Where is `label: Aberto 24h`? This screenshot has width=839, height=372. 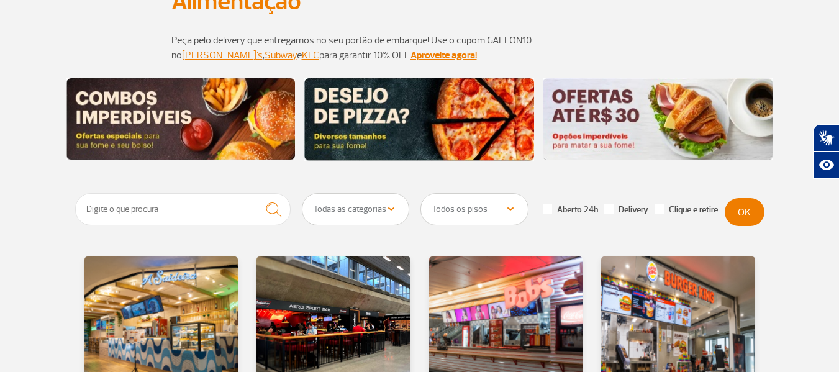
label: Aberto 24h is located at coordinates (570, 210).